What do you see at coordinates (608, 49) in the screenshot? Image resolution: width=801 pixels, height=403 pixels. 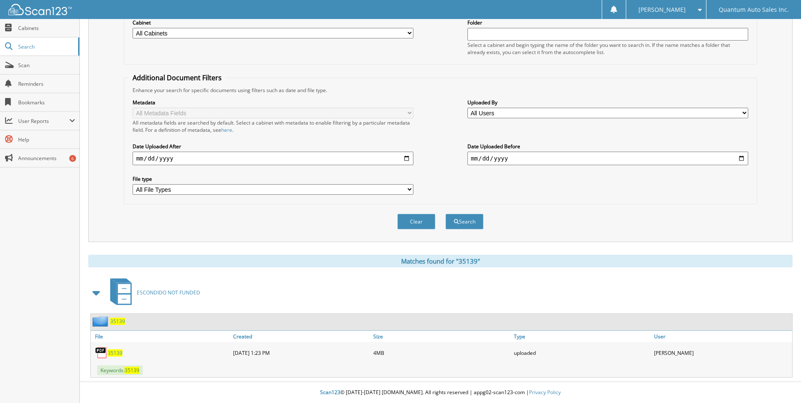 I see `div: Select a cabinet and begin typing the name of the folder you want to search in. If the name match...` at bounding box center [608, 49].